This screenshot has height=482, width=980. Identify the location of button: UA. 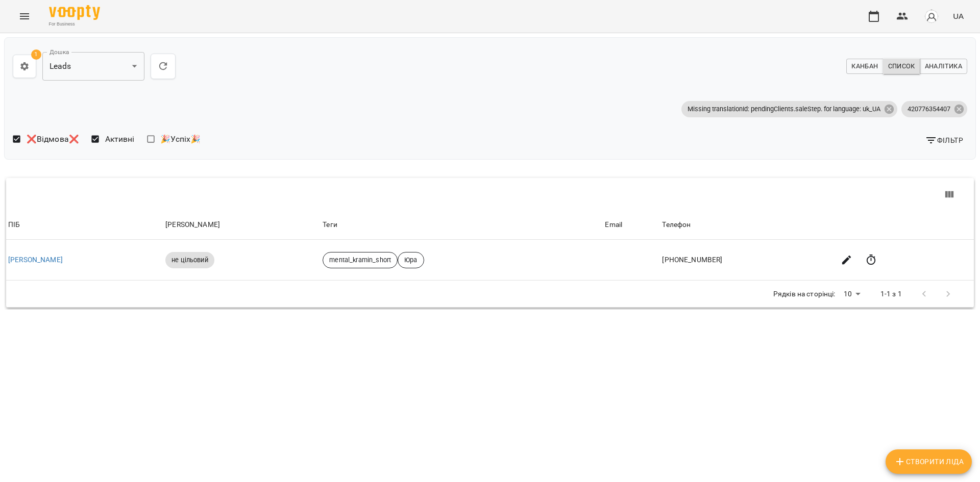
(958, 16).